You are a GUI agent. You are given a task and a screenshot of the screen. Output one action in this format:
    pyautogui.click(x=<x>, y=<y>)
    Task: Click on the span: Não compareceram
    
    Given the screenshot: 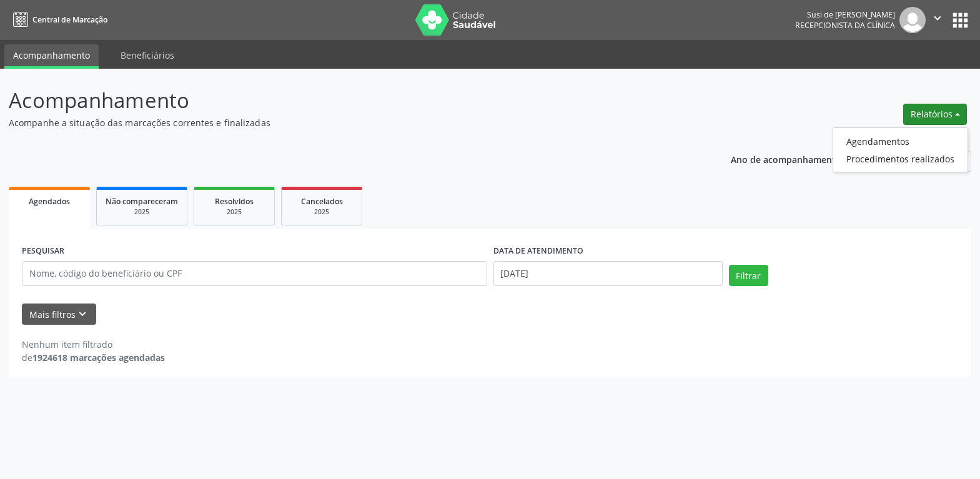 What is the action you would take?
    pyautogui.click(x=142, y=201)
    